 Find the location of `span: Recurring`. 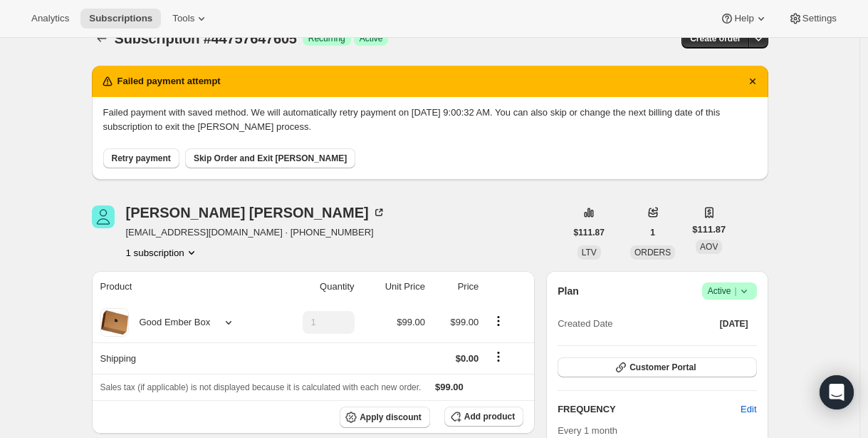

span: Recurring is located at coordinates (327, 38).